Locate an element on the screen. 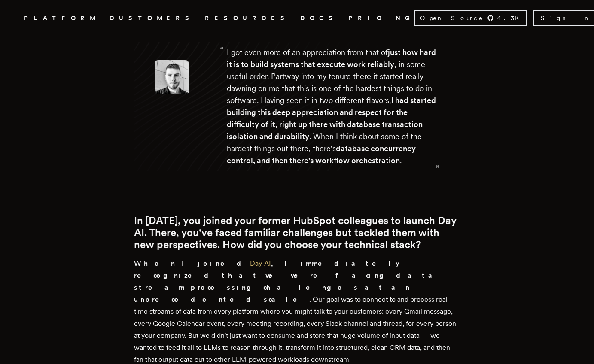 The height and width of the screenshot is (364, 594). a: Day AI is located at coordinates (260, 263).